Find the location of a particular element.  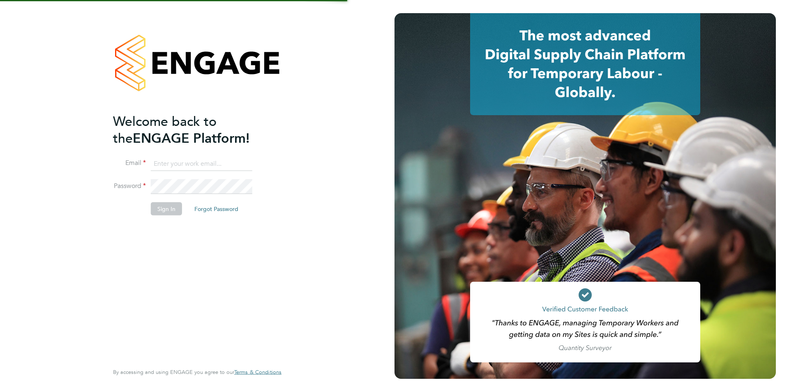

a: Terms & Conditions is located at coordinates (258, 372).